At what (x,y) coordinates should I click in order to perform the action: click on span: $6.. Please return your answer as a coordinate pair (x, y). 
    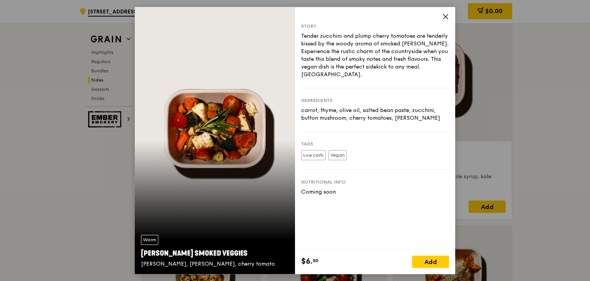
    Looking at the image, I should click on (307, 262).